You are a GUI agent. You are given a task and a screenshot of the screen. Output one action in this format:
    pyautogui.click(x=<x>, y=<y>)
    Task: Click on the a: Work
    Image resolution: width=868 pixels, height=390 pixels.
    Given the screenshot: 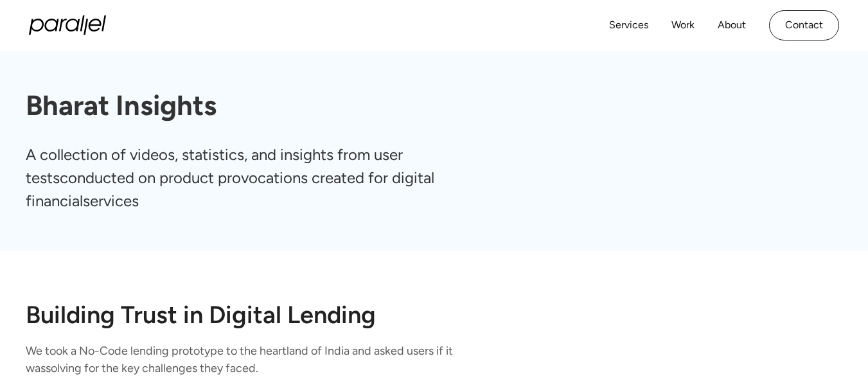 What is the action you would take?
    pyautogui.click(x=683, y=25)
    